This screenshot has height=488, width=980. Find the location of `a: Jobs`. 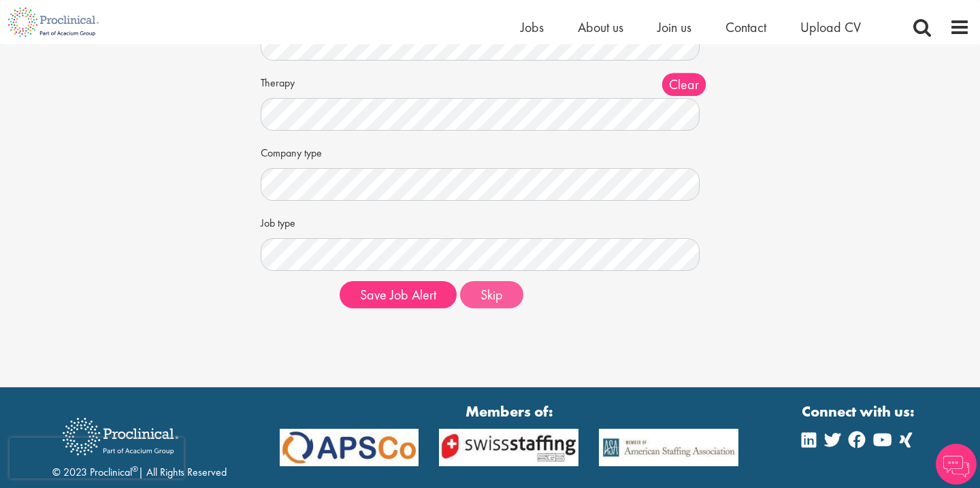

a: Jobs is located at coordinates (532, 27).